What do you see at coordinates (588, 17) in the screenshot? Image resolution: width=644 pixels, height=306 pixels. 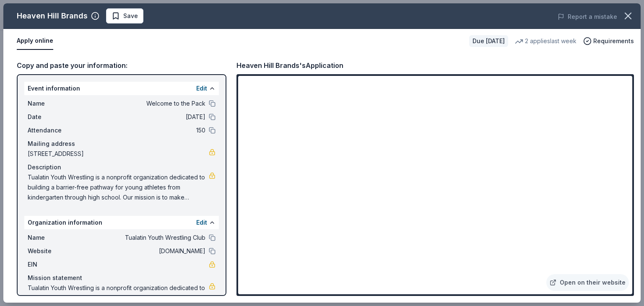 I see `button: Report a mistake` at bounding box center [588, 17].